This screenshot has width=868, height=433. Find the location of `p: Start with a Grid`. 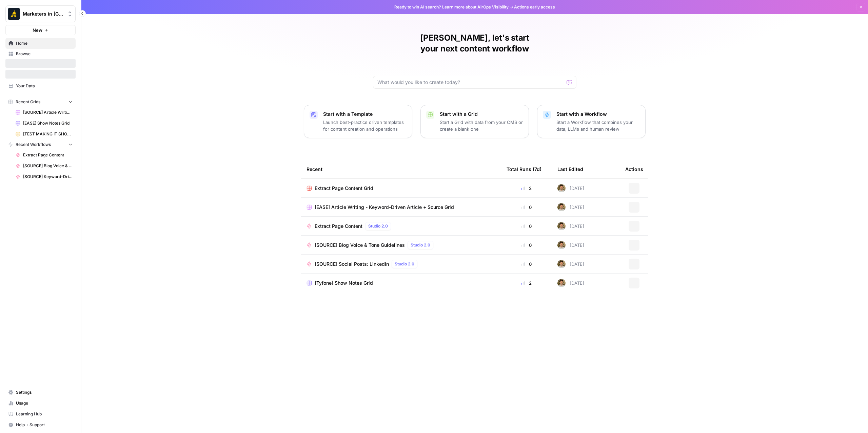

p: Start with a Grid is located at coordinates (481, 114).